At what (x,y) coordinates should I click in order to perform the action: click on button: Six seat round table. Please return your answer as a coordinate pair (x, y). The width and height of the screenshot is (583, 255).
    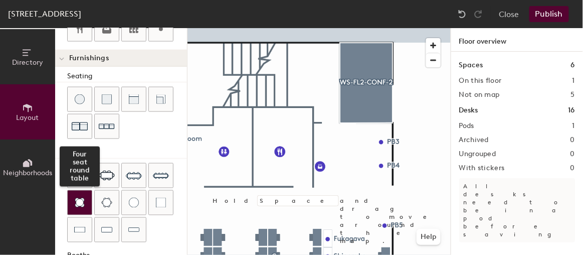
    Looking at the image, I should click on (107, 202).